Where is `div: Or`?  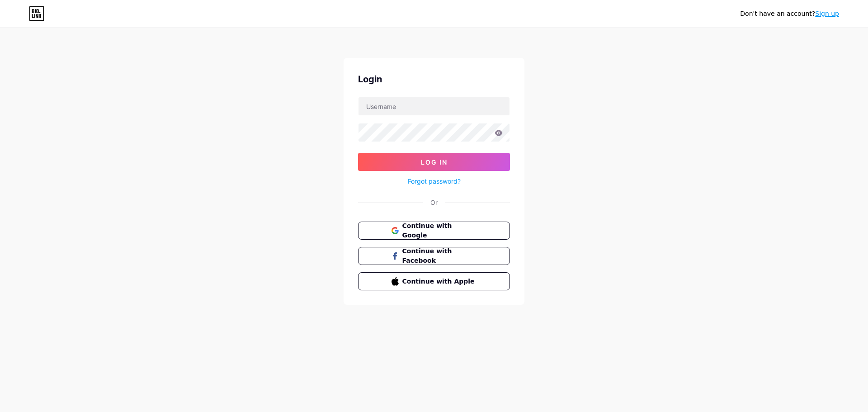 div: Or is located at coordinates (434, 202).